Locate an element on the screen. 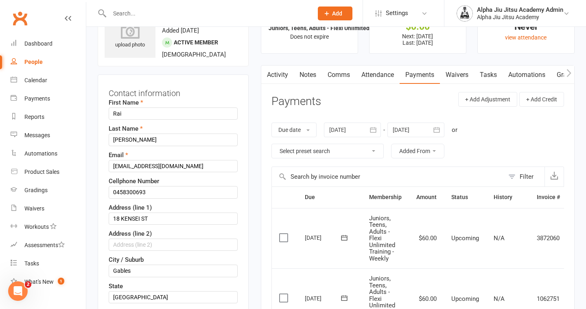  input: Email is located at coordinates (173, 166).